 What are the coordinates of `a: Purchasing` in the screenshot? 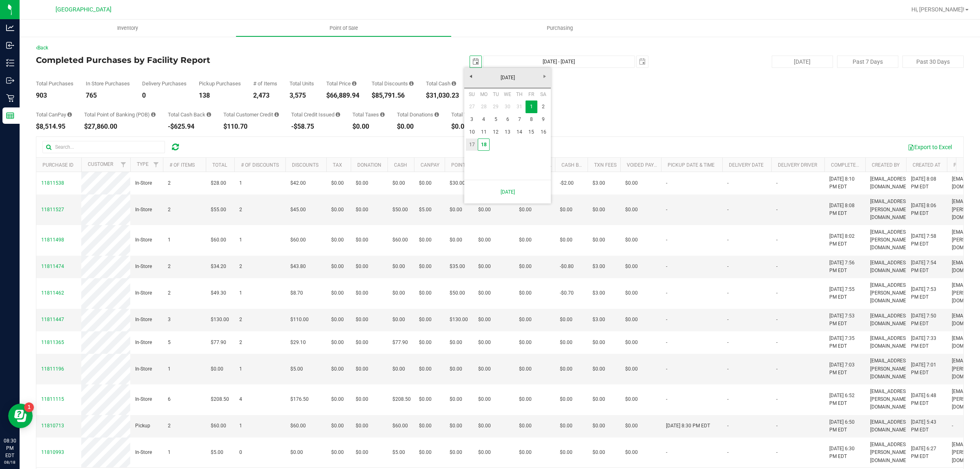 It's located at (560, 28).